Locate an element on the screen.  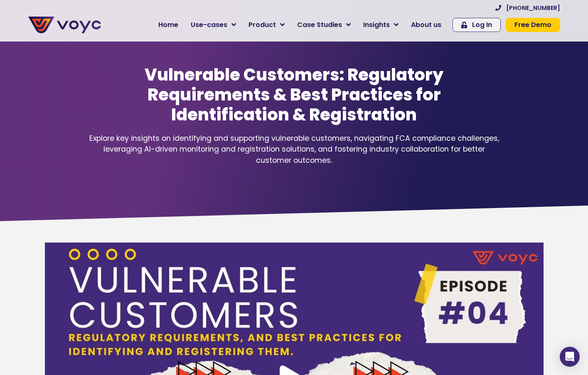
a: Log In is located at coordinates (477, 25).